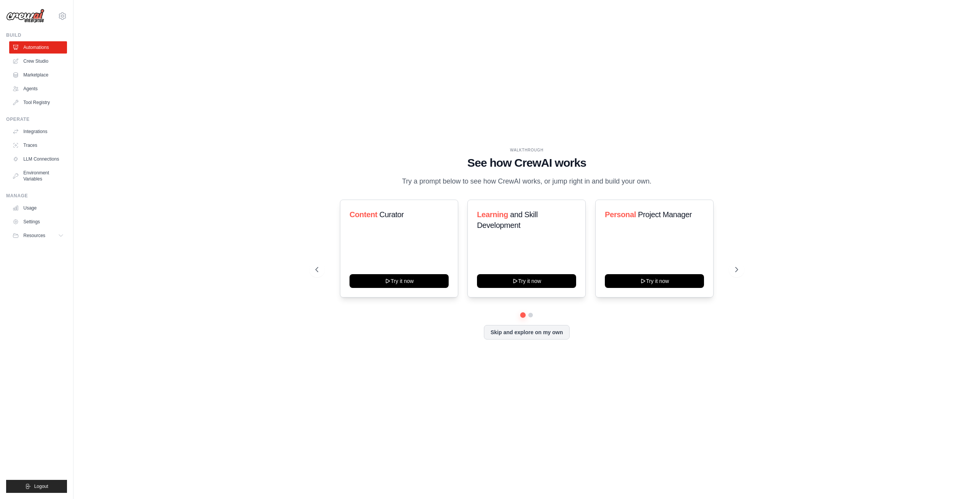  I want to click on a: Traces, so click(38, 146).